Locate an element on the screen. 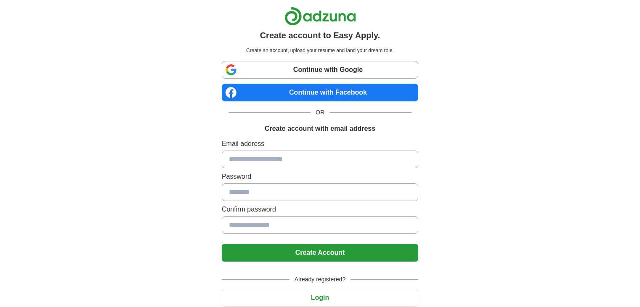 Image resolution: width=640 pixels, height=307 pixels. a: Continue with Facebook is located at coordinates (320, 93).